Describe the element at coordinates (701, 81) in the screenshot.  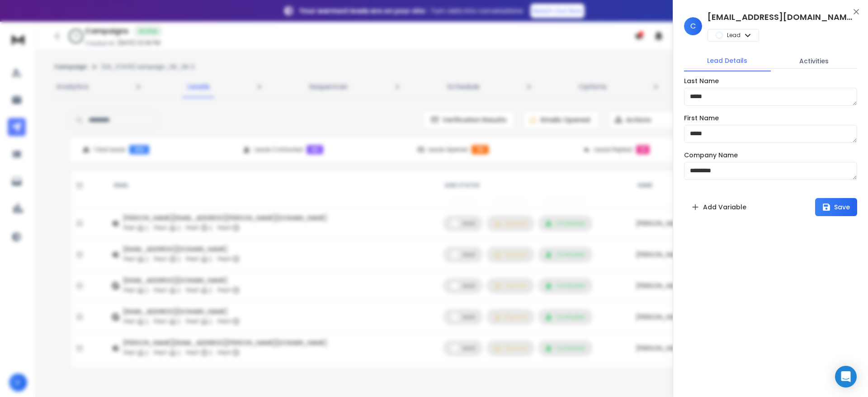
I see `label: Last Name` at that location.